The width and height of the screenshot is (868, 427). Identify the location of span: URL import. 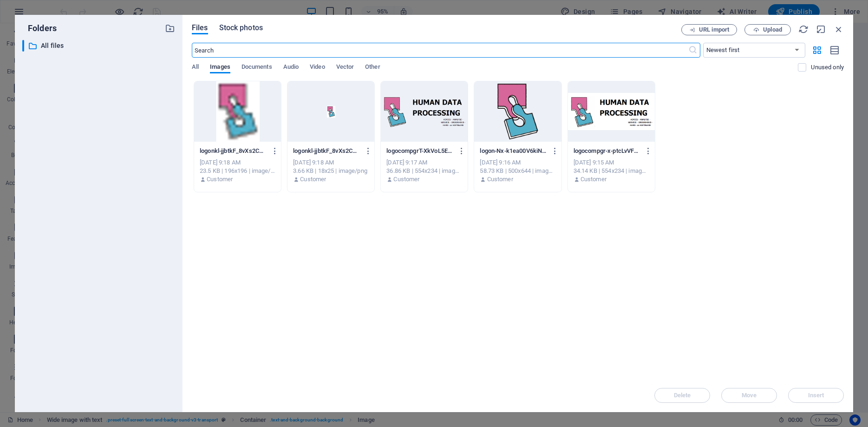
(714, 30).